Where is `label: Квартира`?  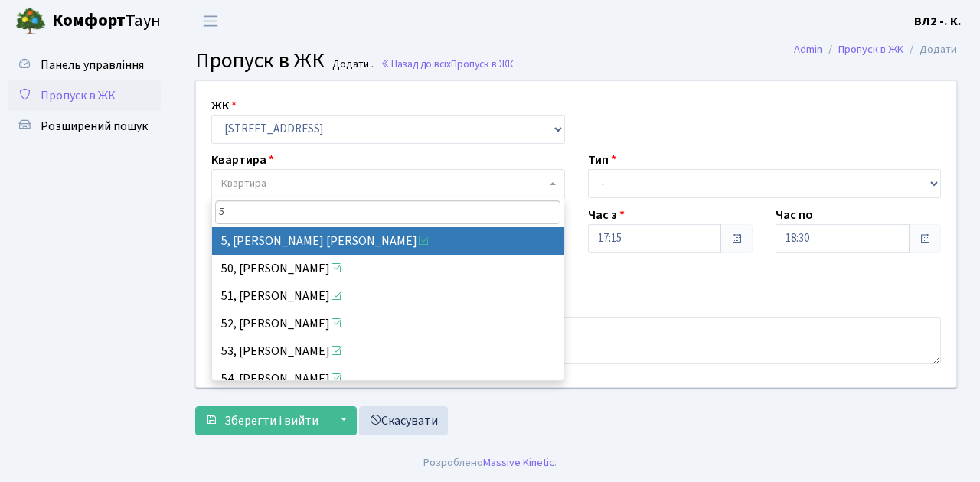
label: Квартира is located at coordinates (243, 160).